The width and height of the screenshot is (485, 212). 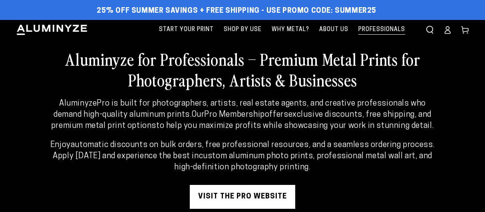 I want to click on p: Our offers to help you maximize profits while showcasing your work in stunning detail., so click(x=242, y=115).